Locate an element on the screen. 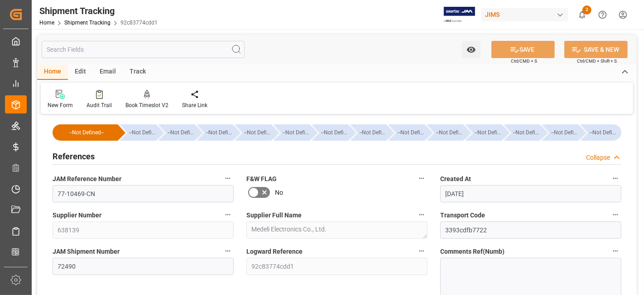 The image size is (644, 295). span: Ctrl/CMD + S is located at coordinates (524, 61).